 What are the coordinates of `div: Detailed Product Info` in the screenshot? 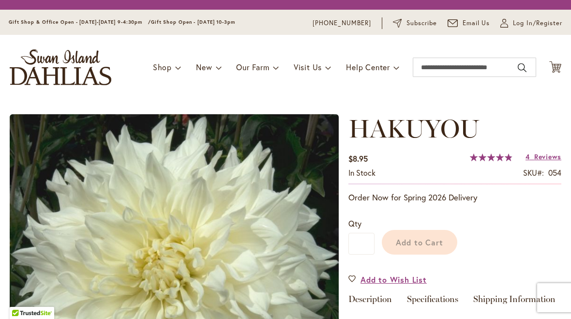 It's located at (455, 302).